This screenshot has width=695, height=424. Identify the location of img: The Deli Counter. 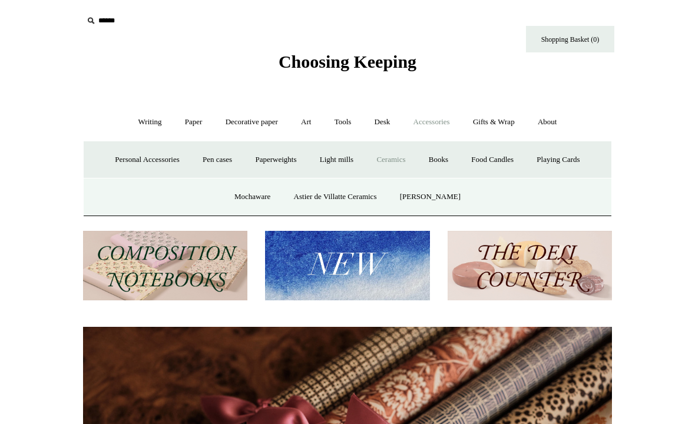
(529, 266).